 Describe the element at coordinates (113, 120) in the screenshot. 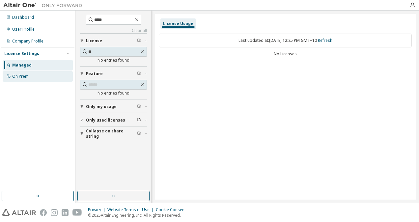

I see `button: Only used licenses` at that location.